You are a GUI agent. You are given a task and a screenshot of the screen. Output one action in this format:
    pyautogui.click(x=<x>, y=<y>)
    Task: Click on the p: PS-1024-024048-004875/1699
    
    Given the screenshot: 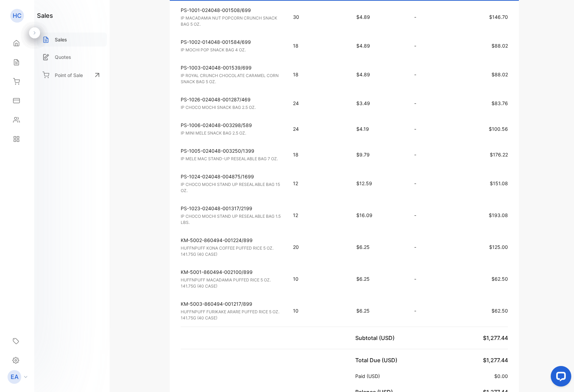 What is the action you would take?
    pyautogui.click(x=231, y=176)
    